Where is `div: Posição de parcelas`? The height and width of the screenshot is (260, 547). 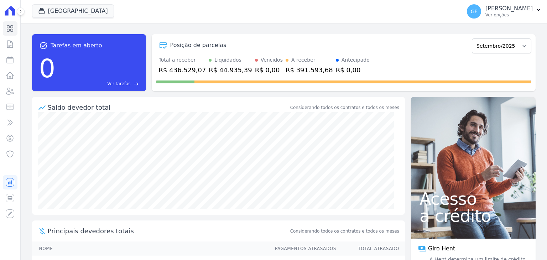
div: Posição de parcelas is located at coordinates (199, 45).